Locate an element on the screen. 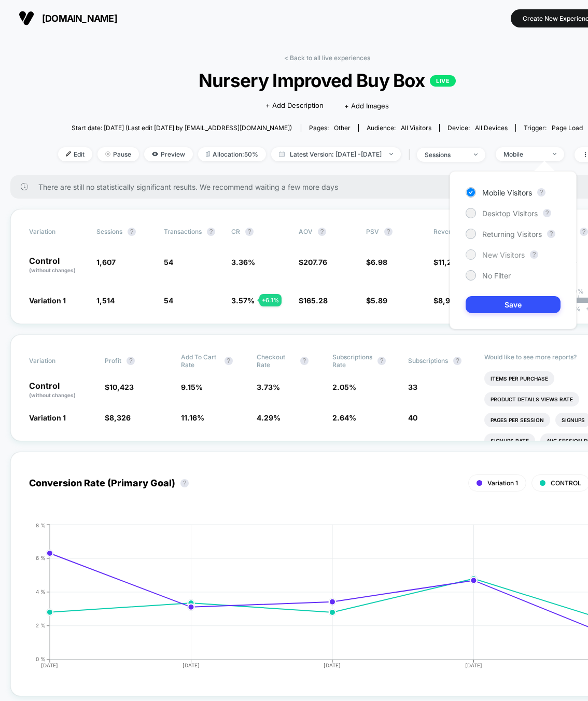 The width and height of the screenshot is (588, 701). a: < Back to all live experiences is located at coordinates (327, 57).